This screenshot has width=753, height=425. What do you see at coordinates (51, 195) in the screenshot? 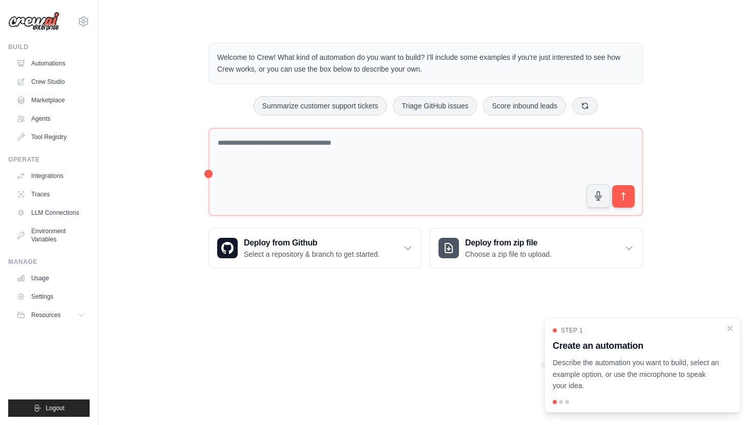
I see `a: Traces` at bounding box center [51, 195].